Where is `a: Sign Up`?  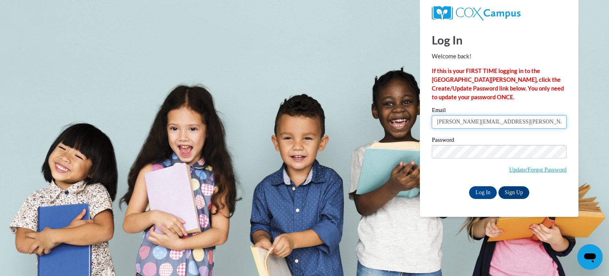 a: Sign Up is located at coordinates (514, 192).